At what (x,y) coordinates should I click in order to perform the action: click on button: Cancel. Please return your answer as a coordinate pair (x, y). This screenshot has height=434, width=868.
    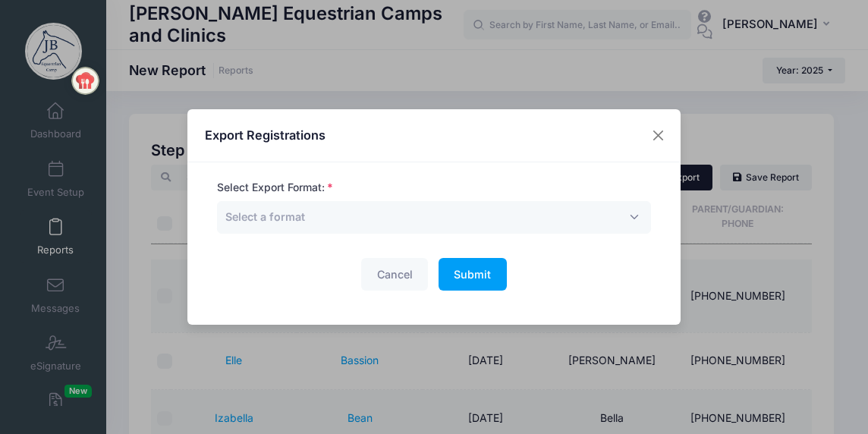
    Looking at the image, I should click on (394, 274).